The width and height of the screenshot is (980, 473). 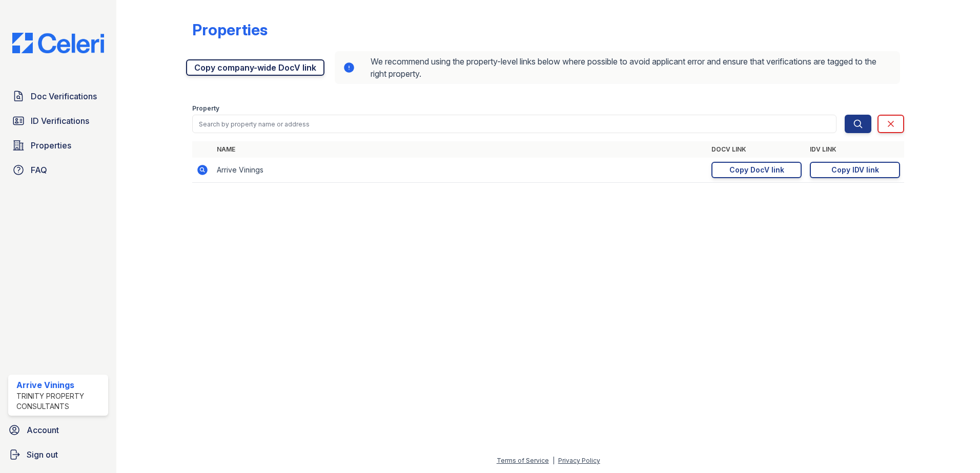 I want to click on span: Sign out, so click(x=42, y=455).